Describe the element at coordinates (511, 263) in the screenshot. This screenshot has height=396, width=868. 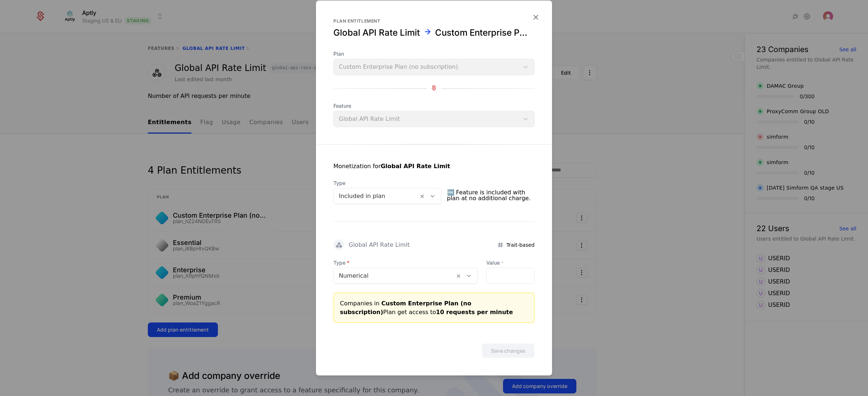
I see `label: Value` at that location.